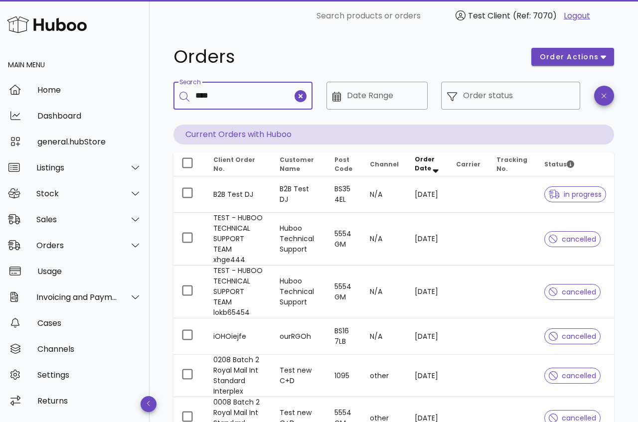 The height and width of the screenshot is (422, 638). Describe the element at coordinates (569, 57) in the screenshot. I see `span: order actions` at that location.